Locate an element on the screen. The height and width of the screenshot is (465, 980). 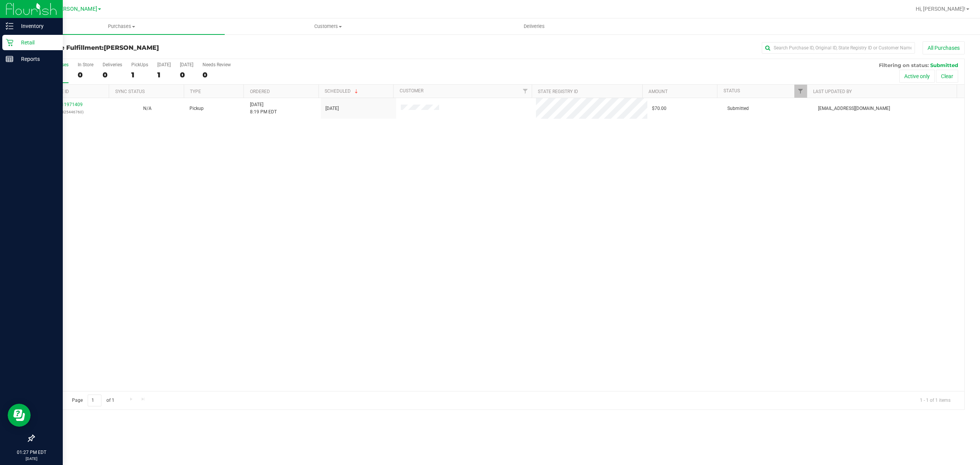
span: Pickup is located at coordinates (196, 108).